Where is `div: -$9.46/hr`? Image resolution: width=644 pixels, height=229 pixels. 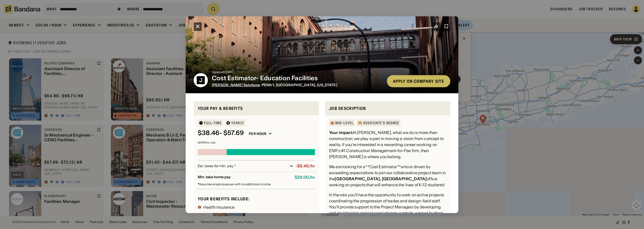 div: -$9.46/hr is located at coordinates (305, 166).